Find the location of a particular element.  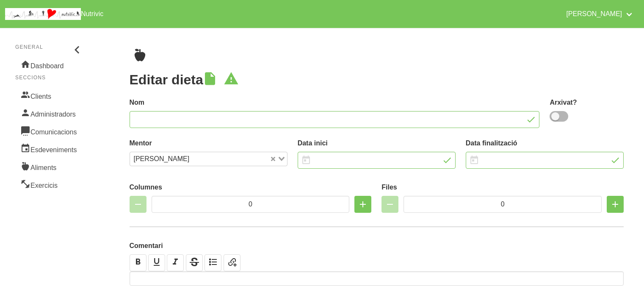

img: company_logo is located at coordinates (43, 14).